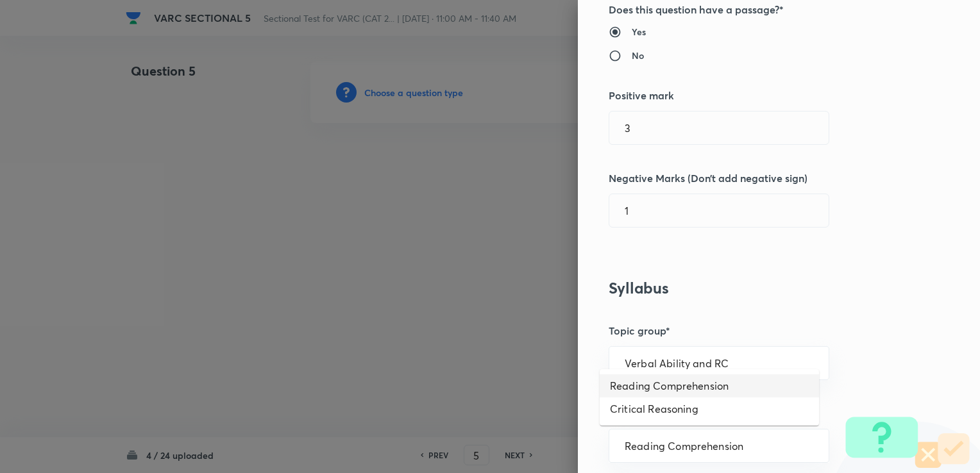 The height and width of the screenshot is (473, 980). I want to click on h5: Negative Marks (Don’t add negative sign), so click(757, 178).